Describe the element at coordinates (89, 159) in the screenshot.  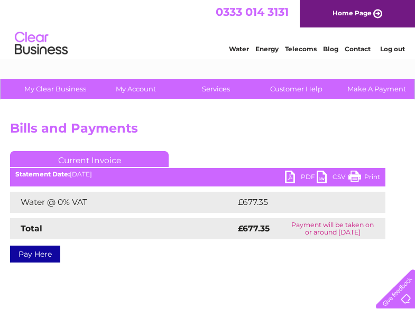
I see `a: Current Invoice` at that location.